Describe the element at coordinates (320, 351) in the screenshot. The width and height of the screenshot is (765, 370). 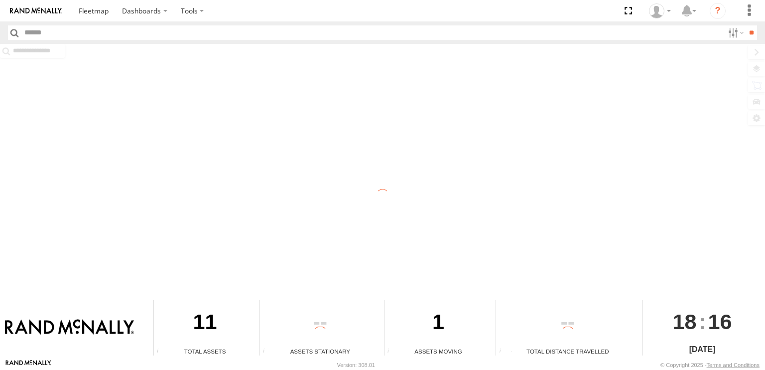
I see `div: Assets Stationary` at that location.